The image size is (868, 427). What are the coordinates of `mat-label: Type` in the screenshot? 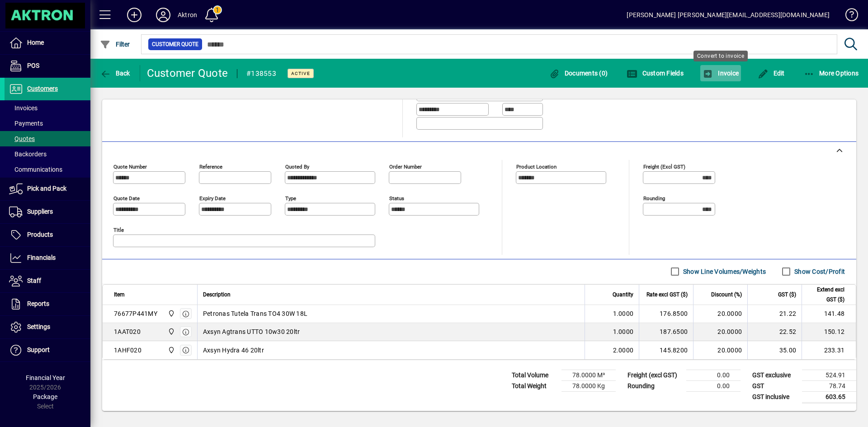 It's located at (291, 198).